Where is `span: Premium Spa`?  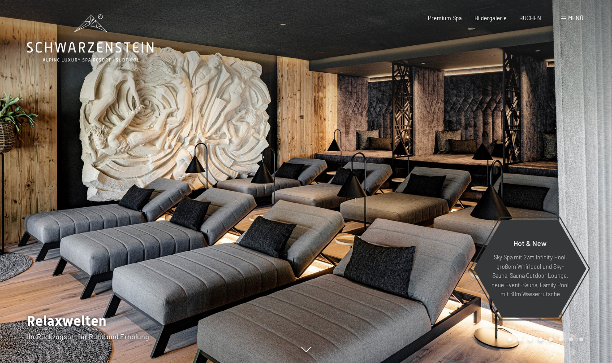 span: Premium Spa is located at coordinates (445, 18).